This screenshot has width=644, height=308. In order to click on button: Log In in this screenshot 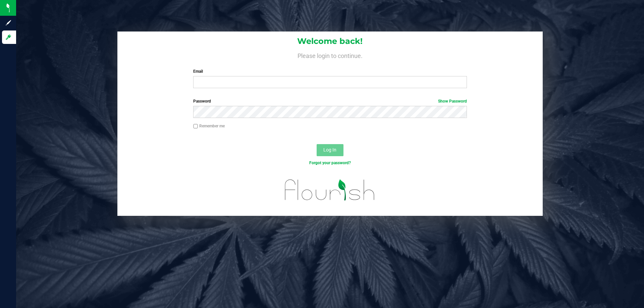, I will do `click(330, 150)`.